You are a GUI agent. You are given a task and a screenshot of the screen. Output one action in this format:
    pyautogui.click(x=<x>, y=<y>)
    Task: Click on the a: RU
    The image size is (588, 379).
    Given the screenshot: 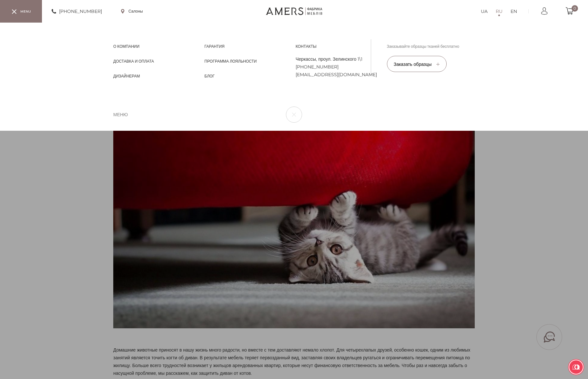 What is the action you would take?
    pyautogui.click(x=499, y=11)
    